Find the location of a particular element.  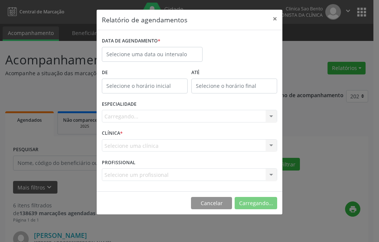

button: Close is located at coordinates (275, 19).